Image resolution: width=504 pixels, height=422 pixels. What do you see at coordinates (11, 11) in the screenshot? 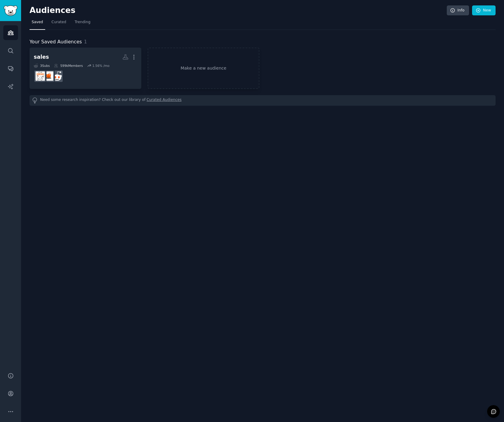
I see `img: GummySearch logo` at bounding box center [11, 11].